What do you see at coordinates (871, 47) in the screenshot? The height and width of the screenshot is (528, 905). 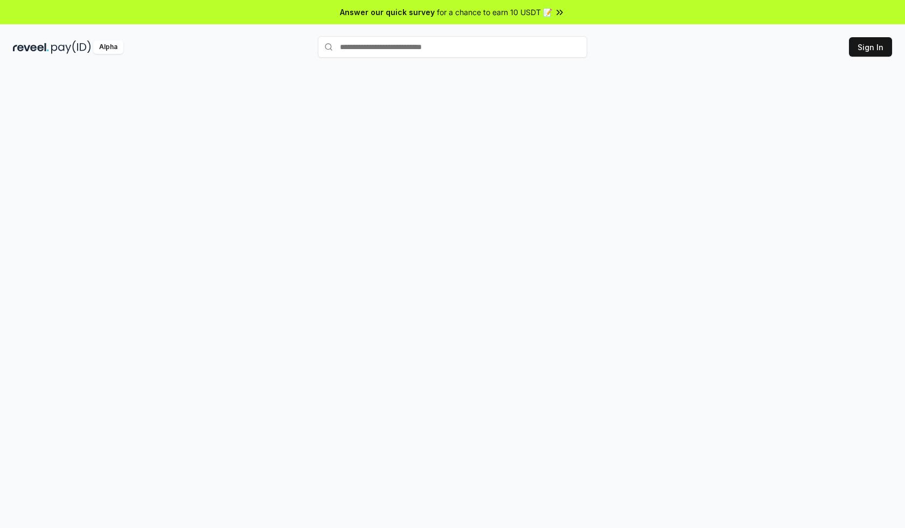 I see `button: Sign In` at bounding box center [871, 47].